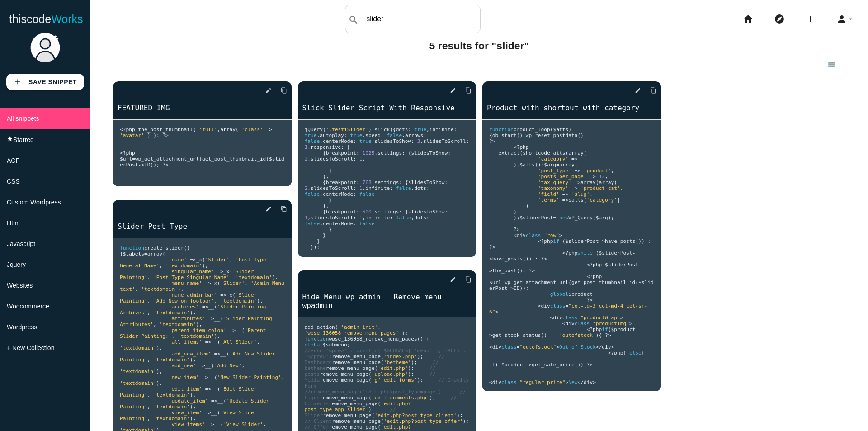  I want to click on i: home, so click(748, 19).